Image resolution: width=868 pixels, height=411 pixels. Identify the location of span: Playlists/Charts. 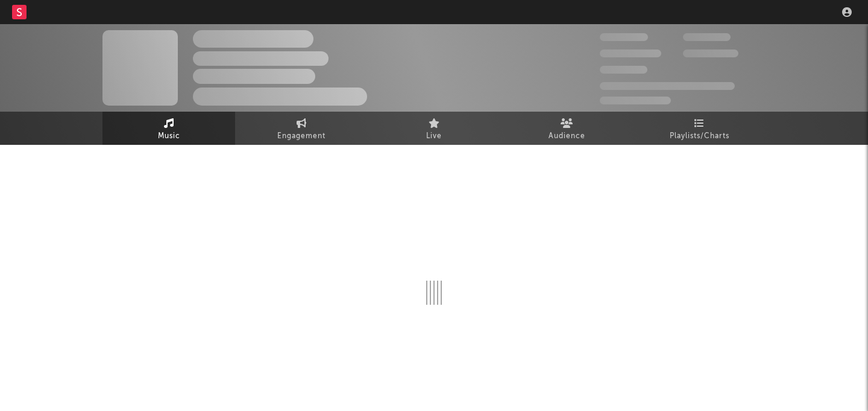
(699, 136).